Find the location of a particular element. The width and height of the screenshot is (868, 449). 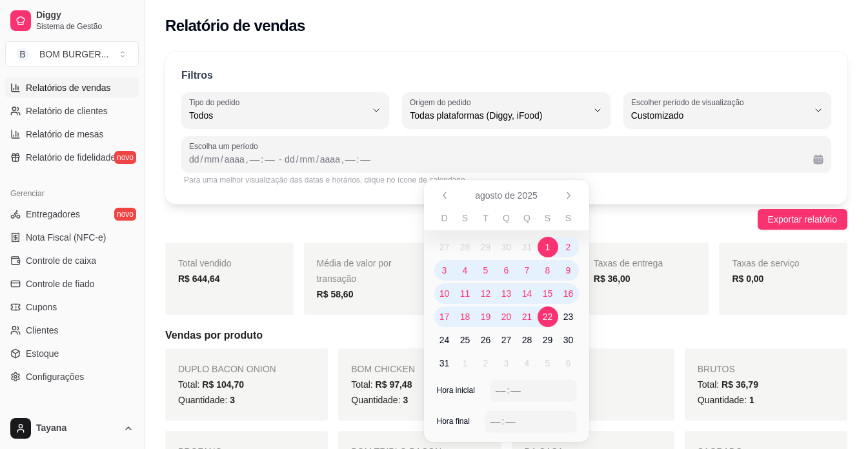

div: hora, Data final, is located at coordinates (350, 160).